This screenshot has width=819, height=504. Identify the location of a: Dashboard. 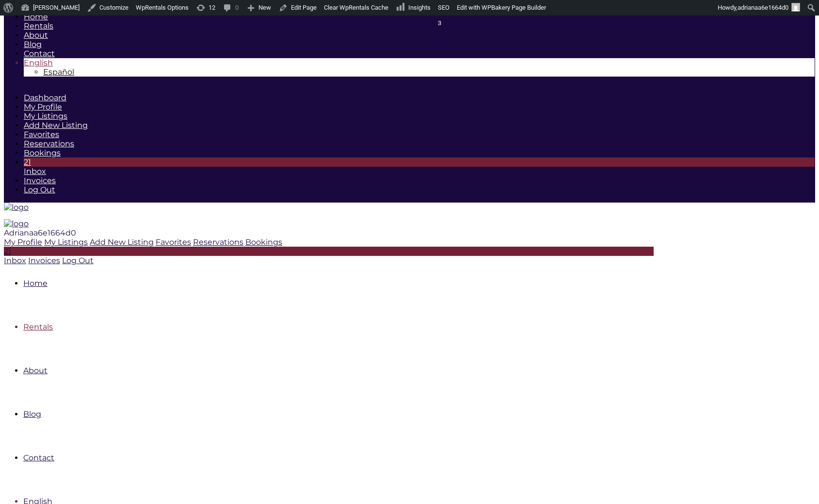
(45, 97).